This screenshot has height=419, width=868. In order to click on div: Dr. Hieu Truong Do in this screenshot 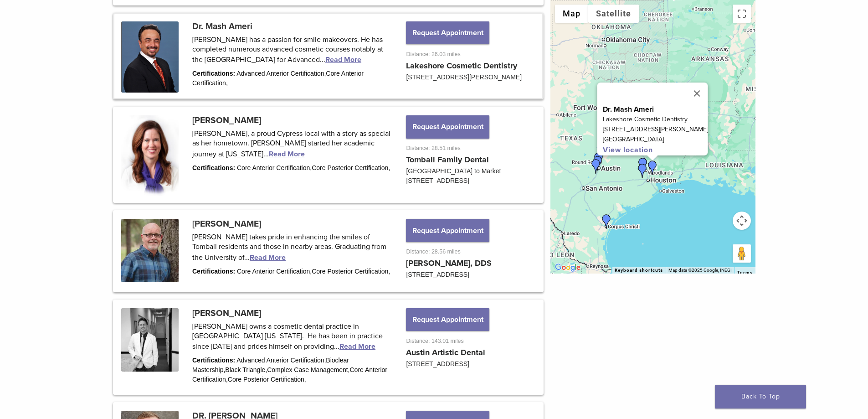, I will do `click(643, 171)`.